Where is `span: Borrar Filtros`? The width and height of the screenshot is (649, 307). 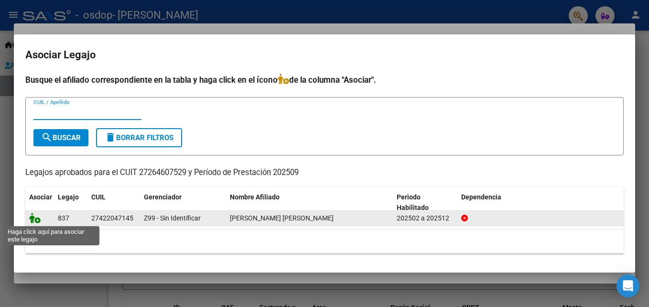 span: Borrar Filtros is located at coordinates (139, 138).